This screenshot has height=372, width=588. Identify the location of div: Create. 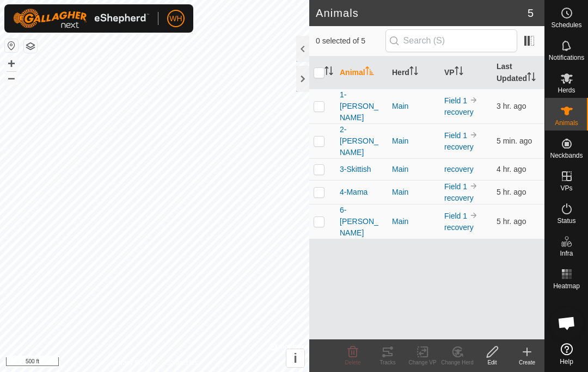
(527, 362).